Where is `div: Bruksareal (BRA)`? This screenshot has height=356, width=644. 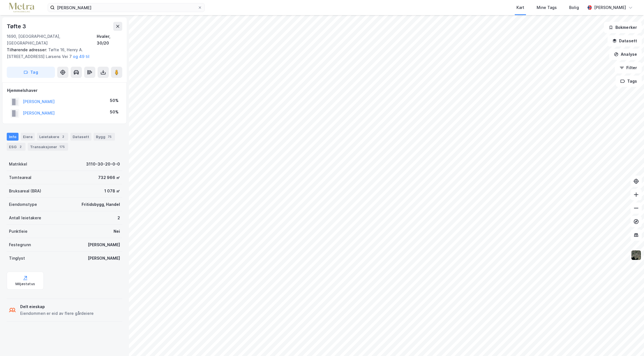
div: Bruksareal (BRA) is located at coordinates (25, 191).